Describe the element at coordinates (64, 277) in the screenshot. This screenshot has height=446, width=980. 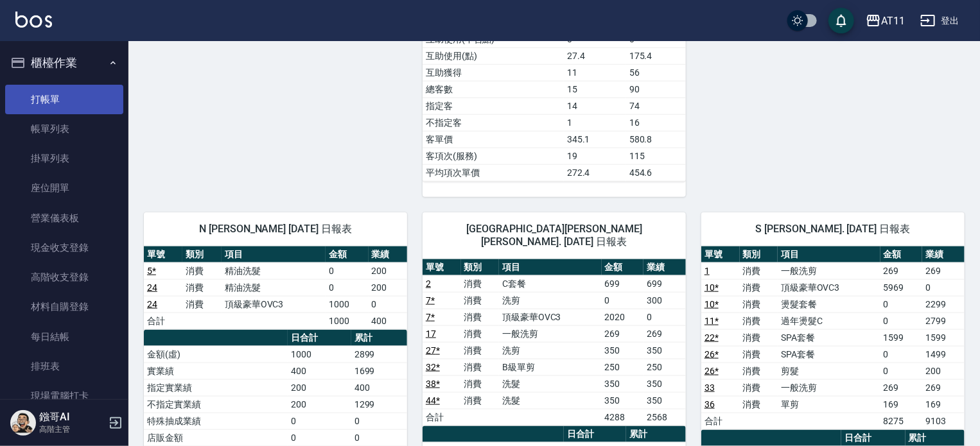
I see `a: 高階收支登錄` at that location.